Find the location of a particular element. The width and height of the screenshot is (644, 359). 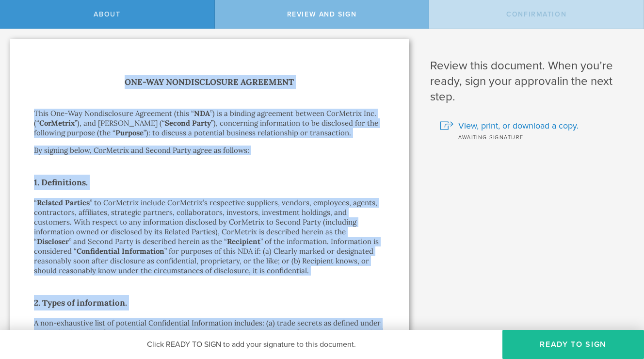

p: A non-exhaustive list of potential Confidential Information includes: (a) trade secrets as define... is located at coordinates (209, 338).